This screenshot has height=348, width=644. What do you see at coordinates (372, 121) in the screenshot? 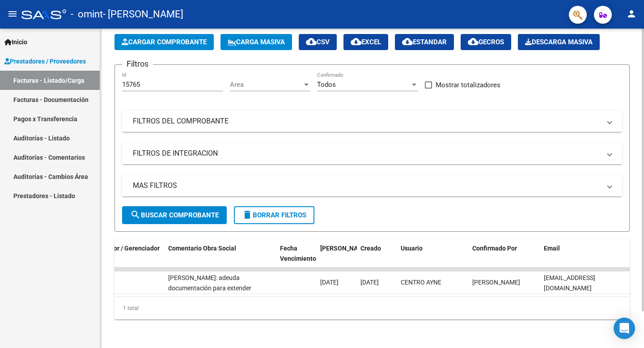
I see `mat-expansion-panel-header: FILTROS DEL COMPROBANTE` at bounding box center [372, 121].